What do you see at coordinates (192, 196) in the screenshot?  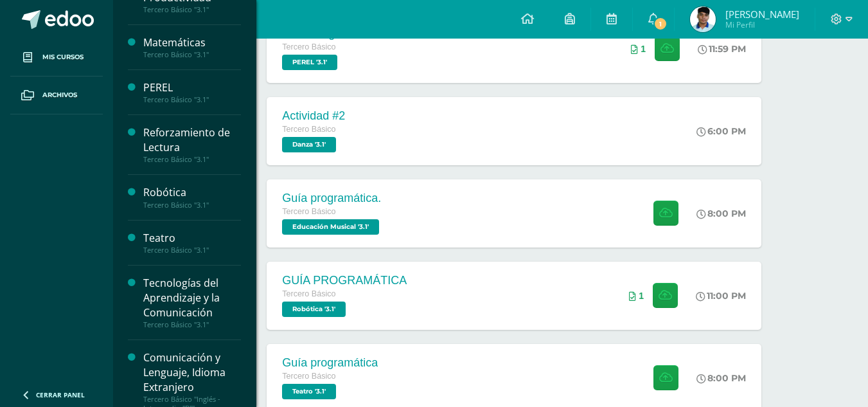 I see `a: RobóticaTercero Básico "3.1"` at bounding box center [192, 196].